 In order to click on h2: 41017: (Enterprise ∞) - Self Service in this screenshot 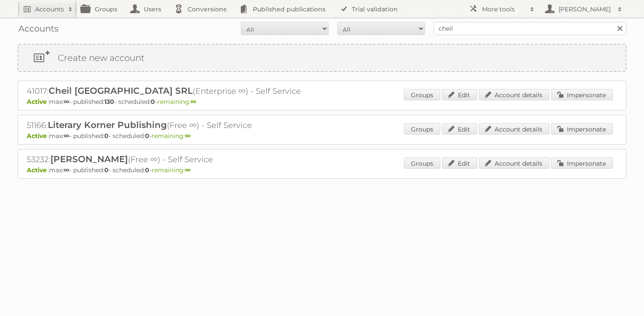, I will do `click(180, 91)`.